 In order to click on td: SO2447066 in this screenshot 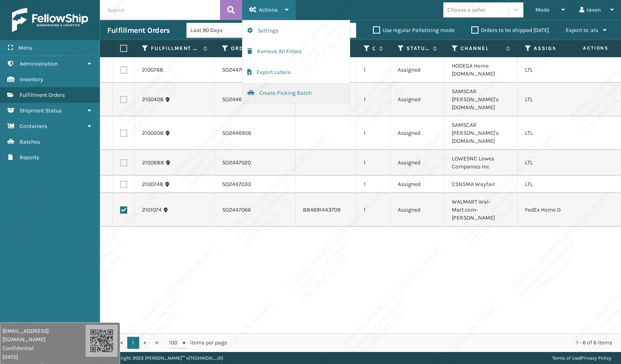, I will do `click(255, 210)`.